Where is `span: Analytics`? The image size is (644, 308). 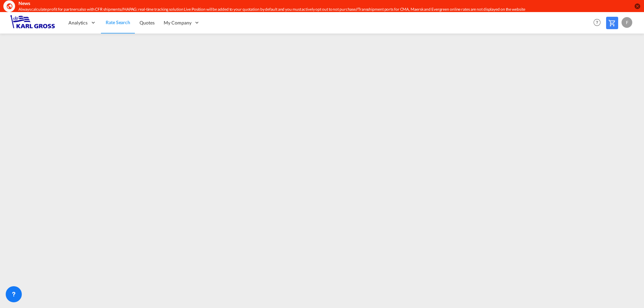 span: Analytics is located at coordinates (78, 23).